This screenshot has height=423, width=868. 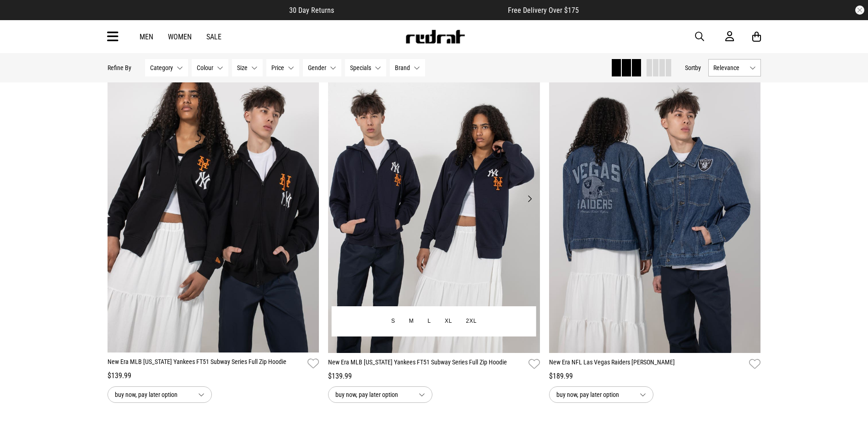 What do you see at coordinates (21, 17) in the screenshot?
I see `button: Open LiveChat chat widget` at bounding box center [21, 17].